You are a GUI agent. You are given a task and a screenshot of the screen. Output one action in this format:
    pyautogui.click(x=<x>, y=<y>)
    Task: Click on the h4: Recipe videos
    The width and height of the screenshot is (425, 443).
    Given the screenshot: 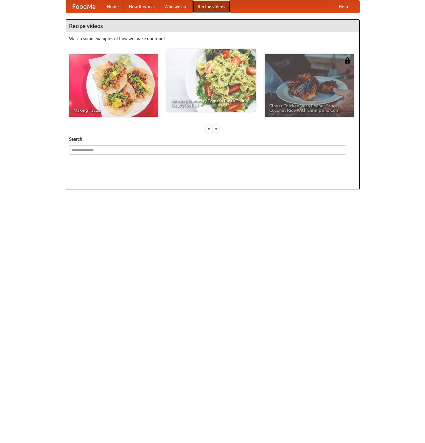 What is the action you would take?
    pyautogui.click(x=213, y=26)
    